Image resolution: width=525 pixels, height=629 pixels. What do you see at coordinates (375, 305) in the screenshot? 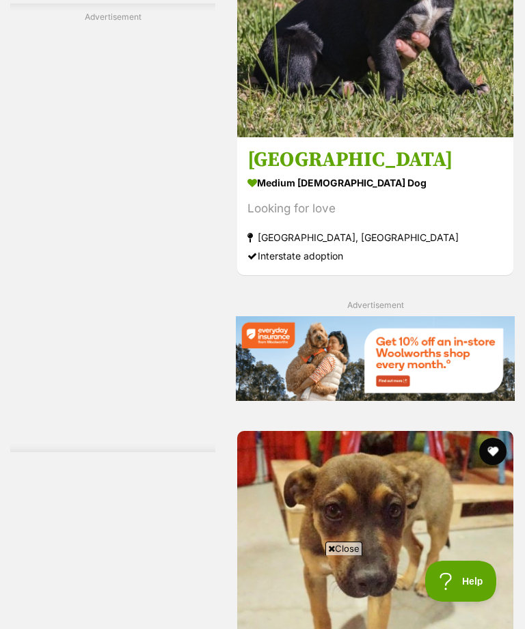
I see `span: Advertisement` at bounding box center [375, 305].